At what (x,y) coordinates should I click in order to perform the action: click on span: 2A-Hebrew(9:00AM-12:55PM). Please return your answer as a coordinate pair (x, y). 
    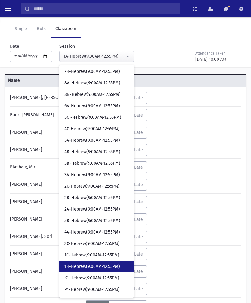
    Looking at the image, I should click on (92, 210).